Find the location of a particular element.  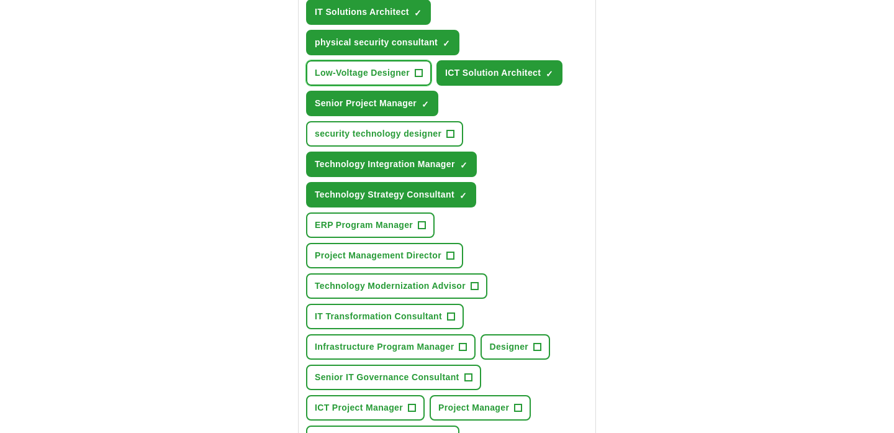

button: physical security consultant✓ is located at coordinates (382, 42).